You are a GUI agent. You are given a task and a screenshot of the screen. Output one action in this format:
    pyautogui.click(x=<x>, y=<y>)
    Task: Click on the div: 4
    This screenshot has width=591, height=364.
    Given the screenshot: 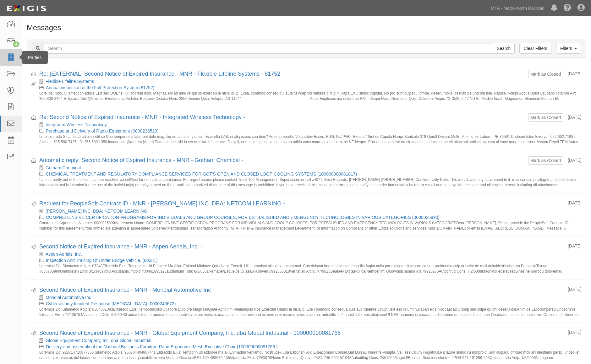 What is the action you would take?
    pyautogui.click(x=16, y=44)
    